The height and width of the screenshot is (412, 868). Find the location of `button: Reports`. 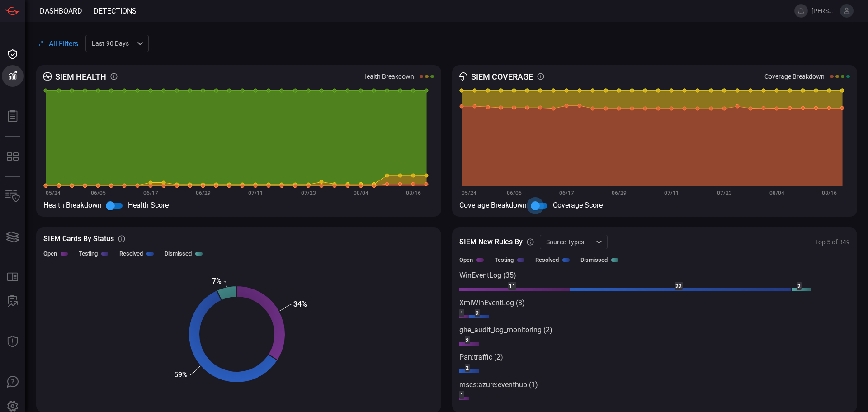

button: Reports is located at coordinates (13, 116).